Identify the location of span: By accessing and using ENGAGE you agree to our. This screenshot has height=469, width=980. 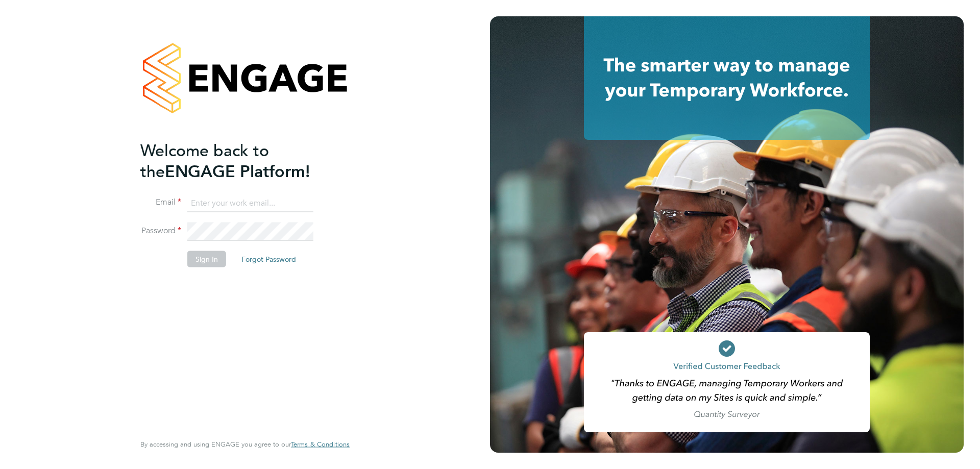
(245, 444).